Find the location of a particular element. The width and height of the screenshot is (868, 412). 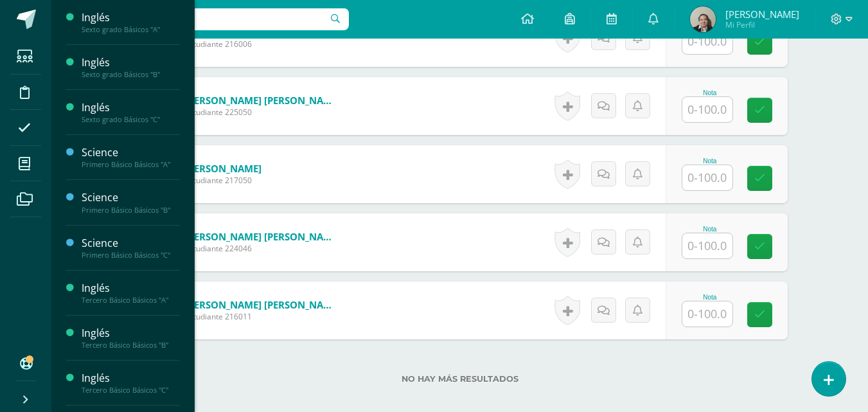

div: Primero Básico Básicos "C" is located at coordinates (130, 255).